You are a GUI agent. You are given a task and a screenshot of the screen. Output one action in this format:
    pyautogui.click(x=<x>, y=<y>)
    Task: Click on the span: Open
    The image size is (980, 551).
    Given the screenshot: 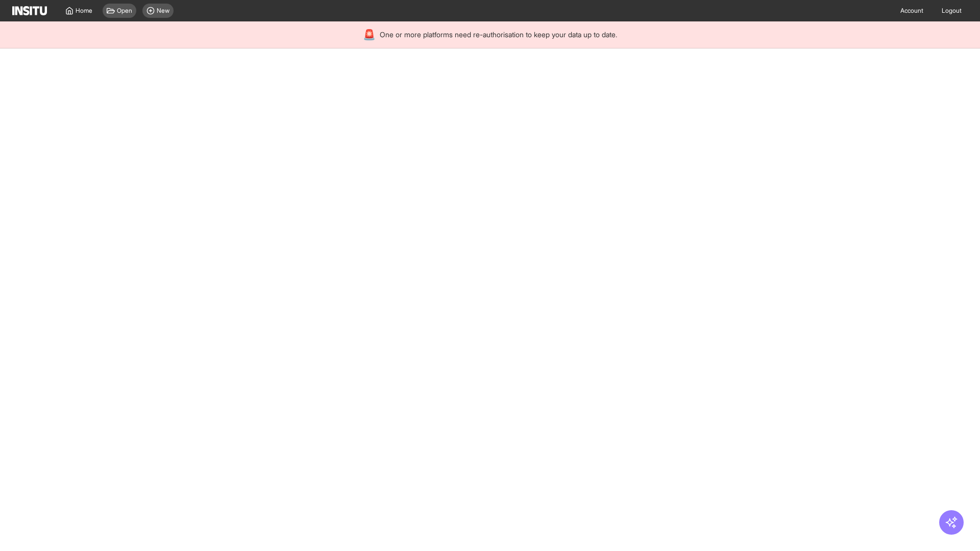 What is the action you would take?
    pyautogui.click(x=125, y=11)
    